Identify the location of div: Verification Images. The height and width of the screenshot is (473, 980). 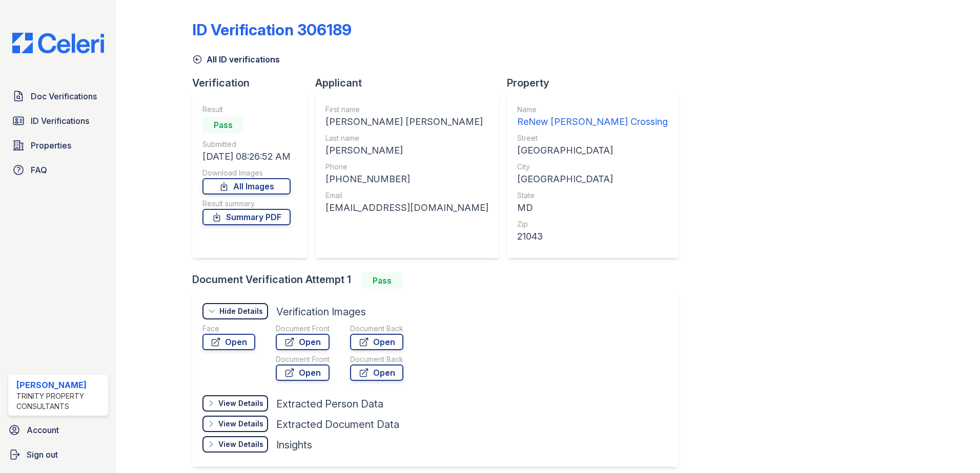
(321, 312).